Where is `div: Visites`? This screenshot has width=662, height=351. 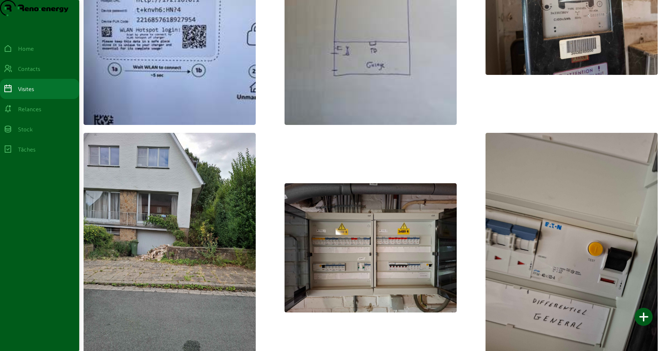 div: Visites is located at coordinates (26, 89).